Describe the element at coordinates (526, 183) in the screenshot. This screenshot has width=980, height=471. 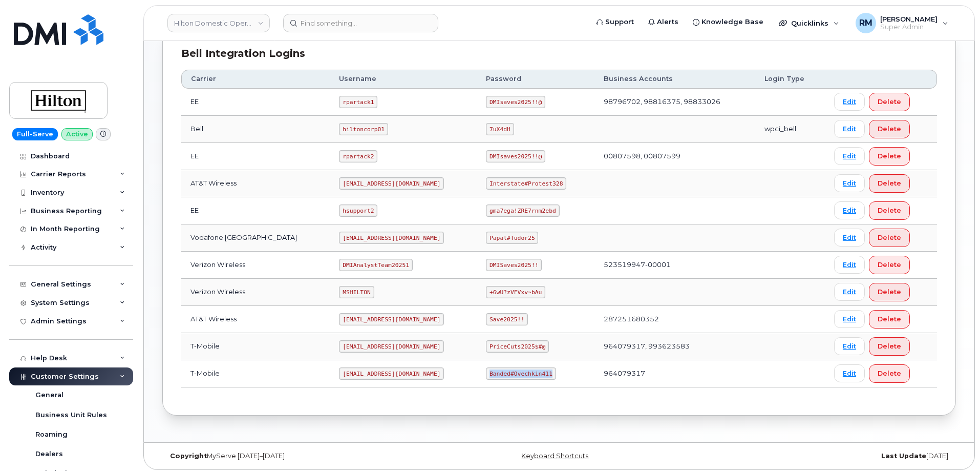
I see `code: Interstate#Protest328` at that location.